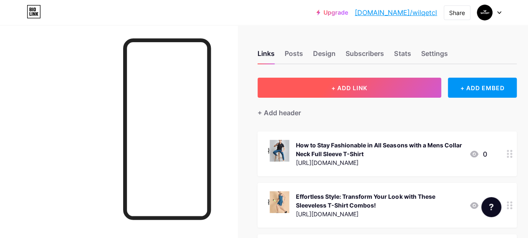  I want to click on div: Posts, so click(294, 56).